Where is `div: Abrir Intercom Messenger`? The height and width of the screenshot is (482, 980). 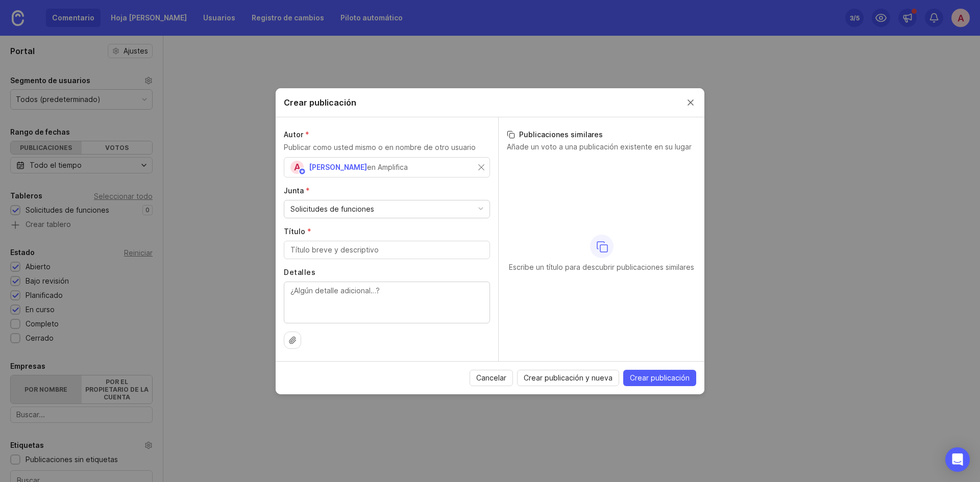 div: Abrir Intercom Messenger is located at coordinates (958, 460).